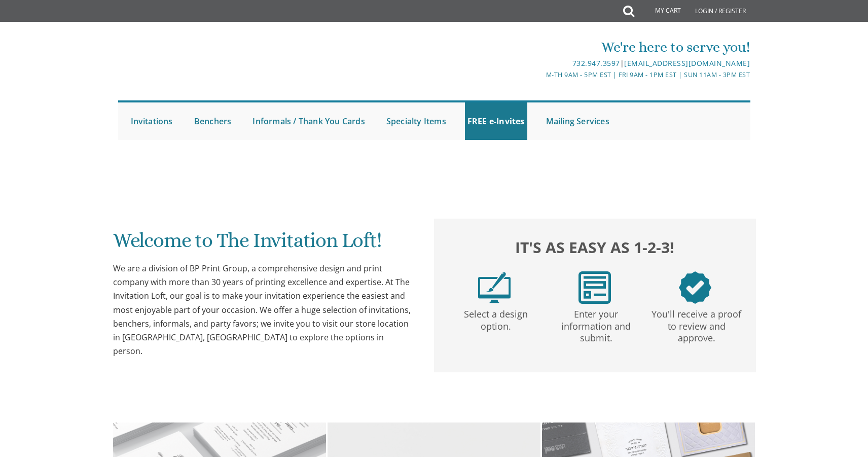  What do you see at coordinates (264, 310) in the screenshot?
I see `div: We are a division of BP Print Group, a comprehensive design and print company with more than 30 y...` at bounding box center [264, 310].